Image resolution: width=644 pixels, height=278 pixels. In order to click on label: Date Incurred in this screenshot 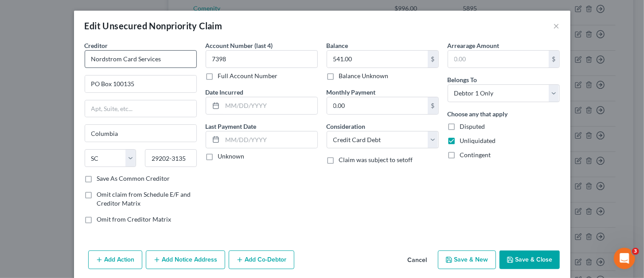, I will do `click(225, 92)`.